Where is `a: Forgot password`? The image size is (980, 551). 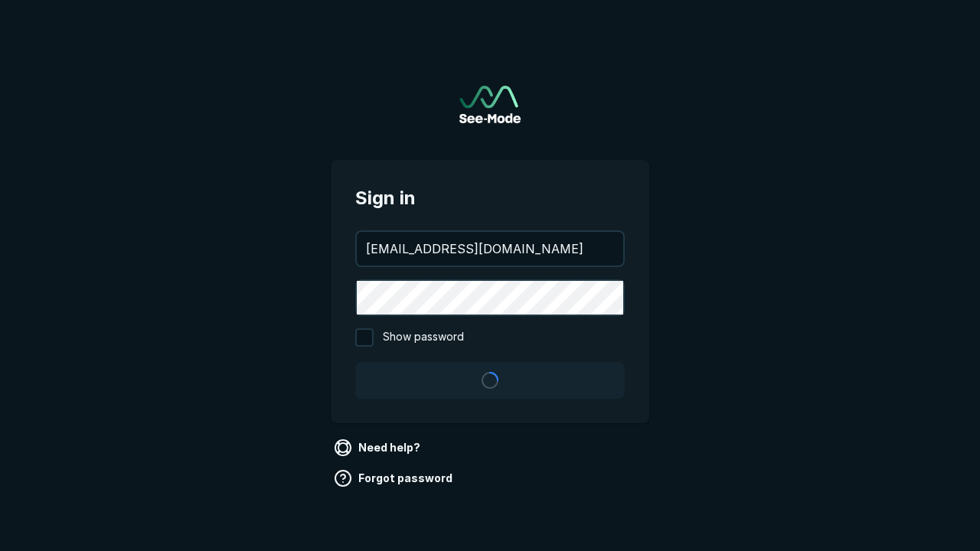
a: Forgot password is located at coordinates (394, 479).